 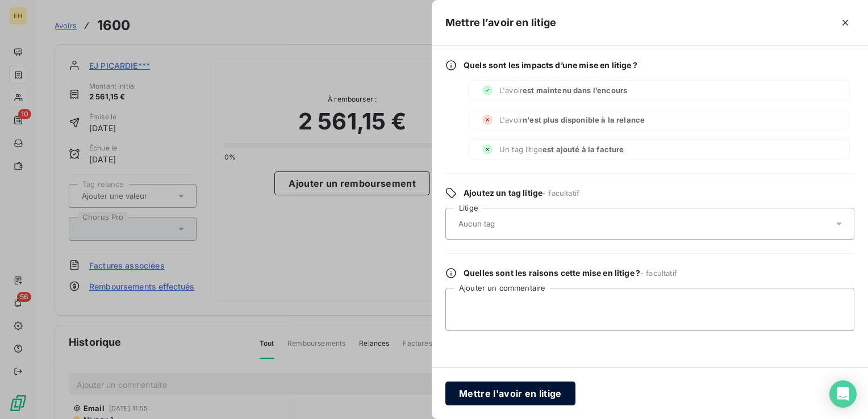 What do you see at coordinates (574, 90) in the screenshot?
I see `span: est maintenu dans l’encours` at bounding box center [574, 90].